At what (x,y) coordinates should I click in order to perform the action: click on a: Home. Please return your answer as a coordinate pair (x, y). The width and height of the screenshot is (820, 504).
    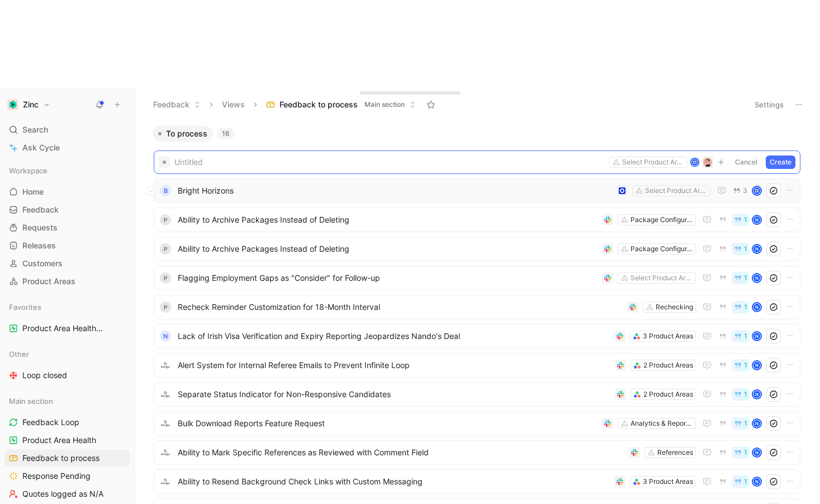
    Looking at the image, I should click on (67, 192).